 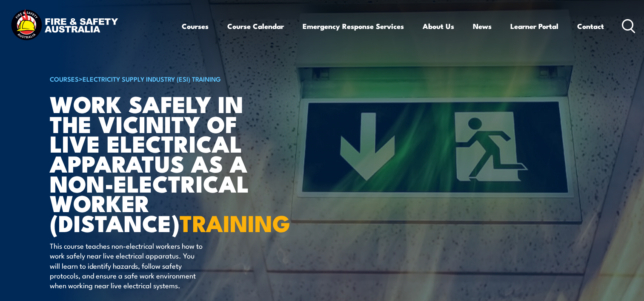 What do you see at coordinates (155, 163) in the screenshot?
I see `h1: Work safely in the vicinity of live electrical apparatus as a non-electrical worker (Distance)` at bounding box center [155, 163].